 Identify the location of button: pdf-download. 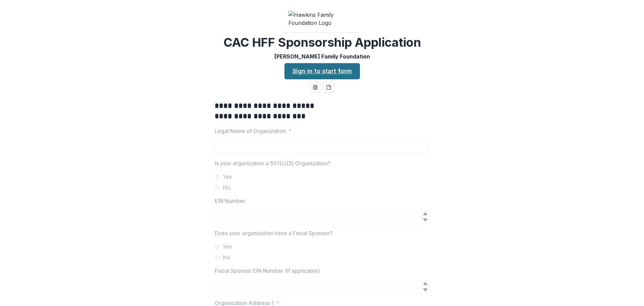
(329, 87).